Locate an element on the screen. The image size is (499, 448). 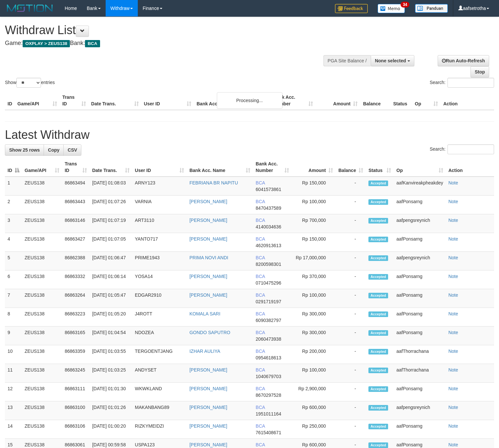
a: IZHAR AULIYA is located at coordinates (205, 351).